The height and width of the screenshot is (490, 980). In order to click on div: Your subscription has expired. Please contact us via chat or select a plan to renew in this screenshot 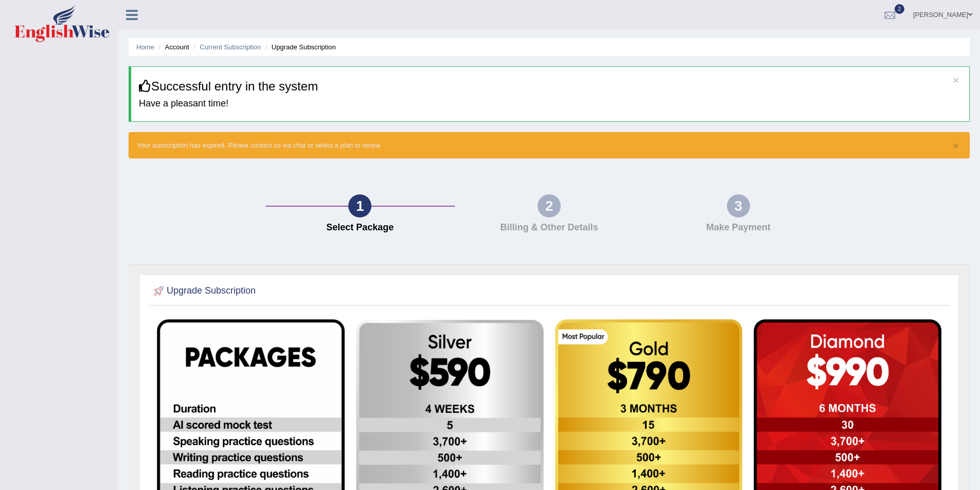, I will do `click(549, 145)`.